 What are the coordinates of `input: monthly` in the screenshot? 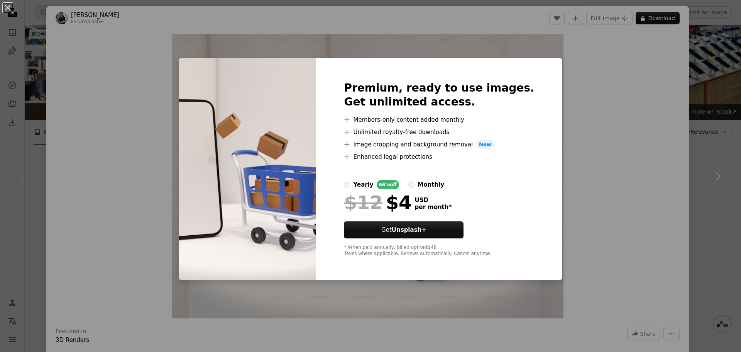 It's located at (411, 185).